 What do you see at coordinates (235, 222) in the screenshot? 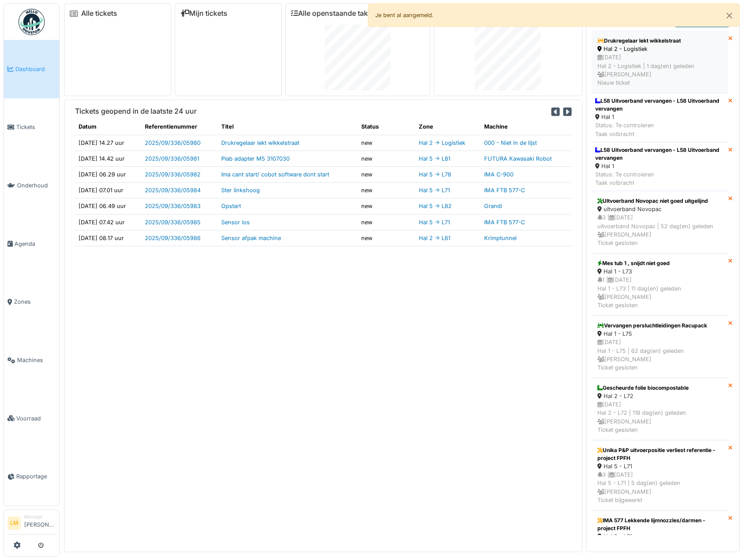
I see `a: Sensor los` at bounding box center [235, 222].